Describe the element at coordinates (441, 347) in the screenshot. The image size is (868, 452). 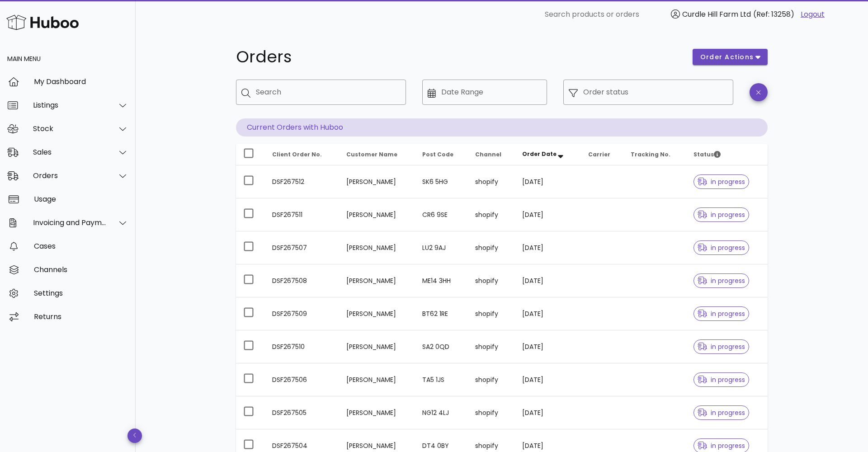
I see `td: SA2 0QD` at that location.